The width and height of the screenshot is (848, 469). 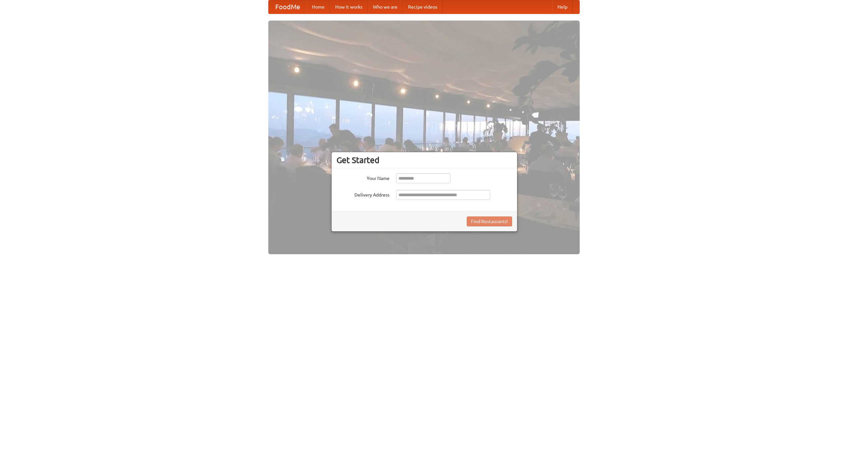 I want to click on a: FoodMe, so click(x=287, y=7).